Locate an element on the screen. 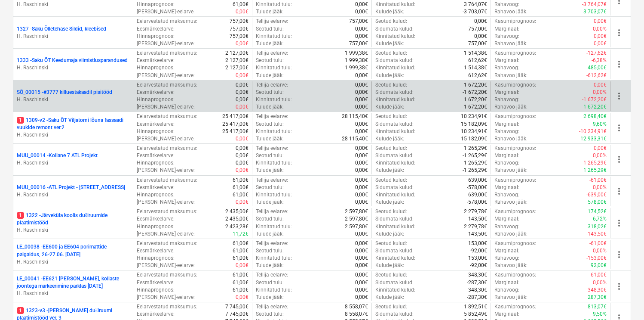 This screenshot has width=644, height=320. p: 612,62€ is located at coordinates (478, 60).